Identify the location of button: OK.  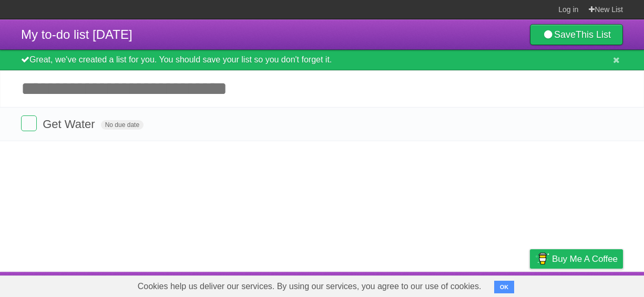
(504, 287).